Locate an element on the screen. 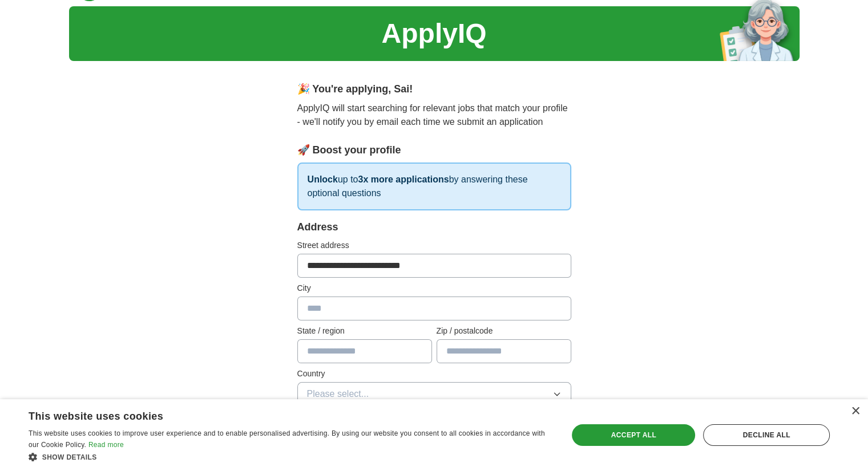  p: up to by answering these optional questions is located at coordinates (434, 187).